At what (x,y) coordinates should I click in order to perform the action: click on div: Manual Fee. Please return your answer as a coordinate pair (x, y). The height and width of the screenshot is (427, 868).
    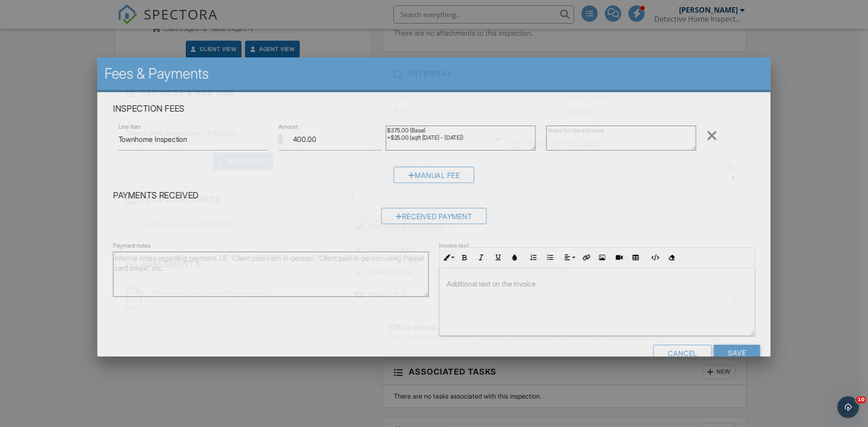
    Looking at the image, I should click on (434, 174).